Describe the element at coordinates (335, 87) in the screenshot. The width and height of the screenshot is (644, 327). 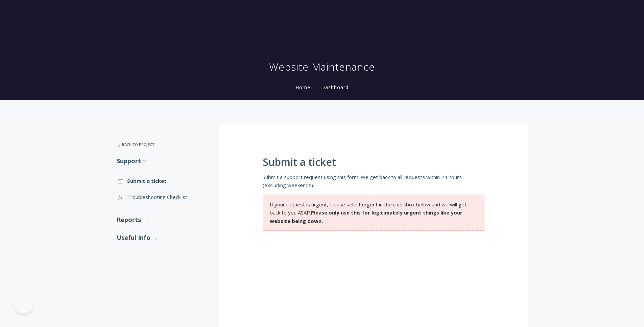
I see `a: Dashboard` at that location.